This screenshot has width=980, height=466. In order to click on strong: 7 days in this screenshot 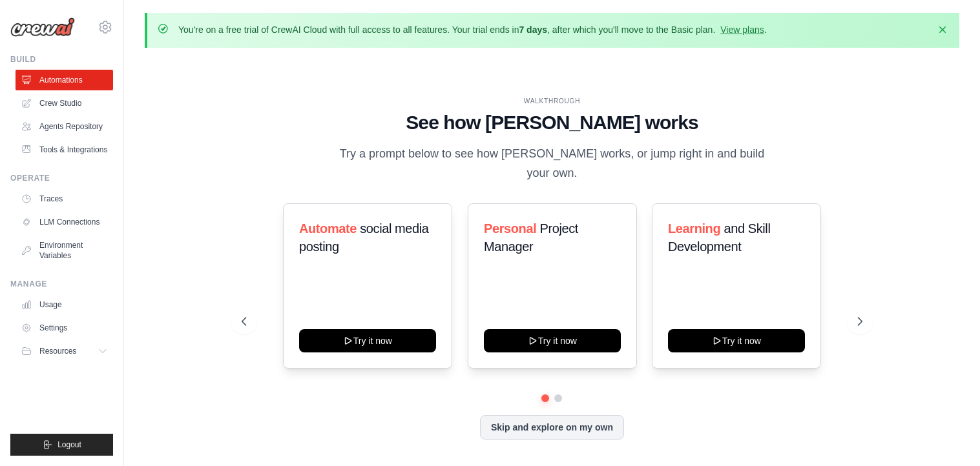, I will do `click(533, 30)`.